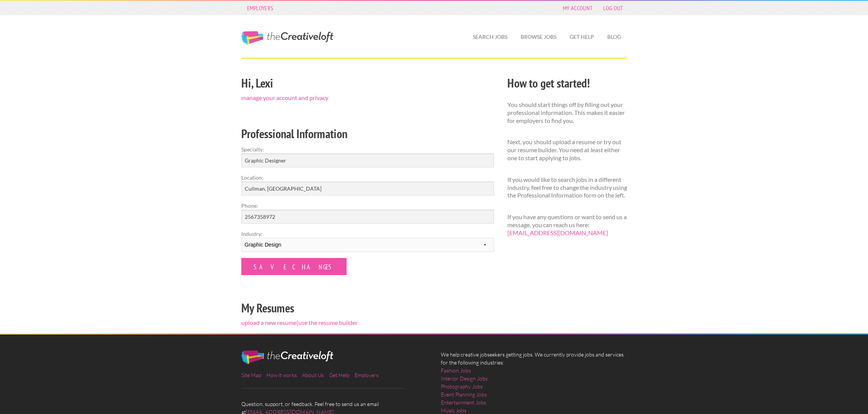 This screenshot has width=868, height=414. Describe the element at coordinates (294, 266) in the screenshot. I see `input: Save Changes` at that location.